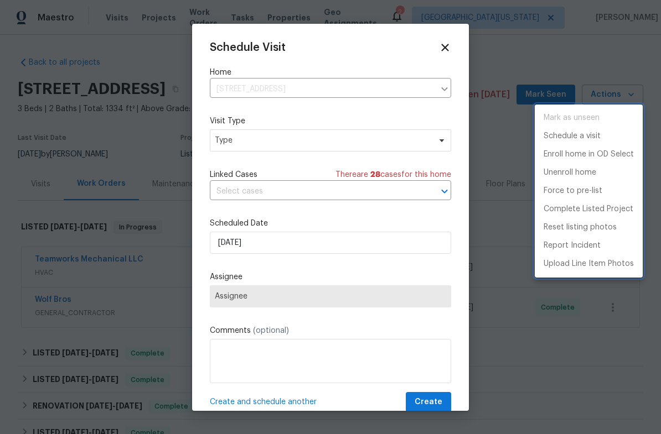  I want to click on p: Force to pre-list, so click(573, 191).